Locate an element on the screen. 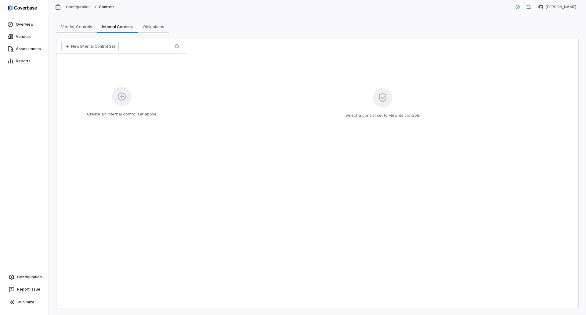  p: Select a control set to view its controls is located at coordinates (383, 115).